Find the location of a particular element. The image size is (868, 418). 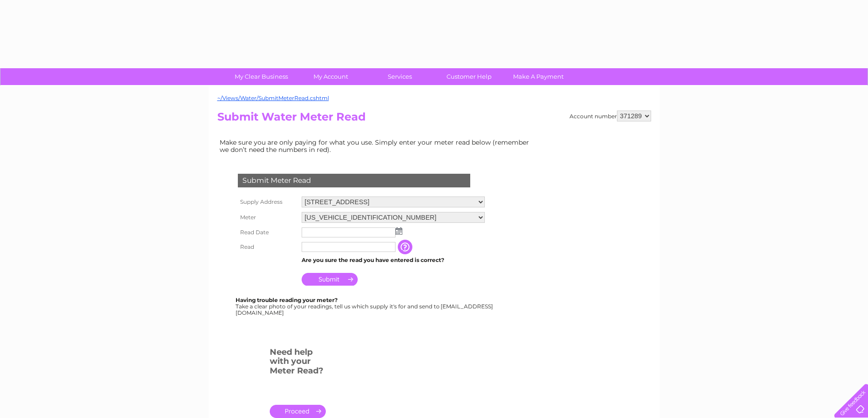

div: Account number is located at coordinates (610, 116).